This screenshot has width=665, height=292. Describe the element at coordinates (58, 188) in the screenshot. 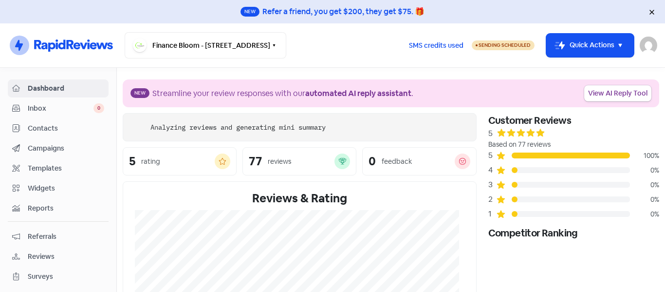

I see `a: Widgets` at that location.